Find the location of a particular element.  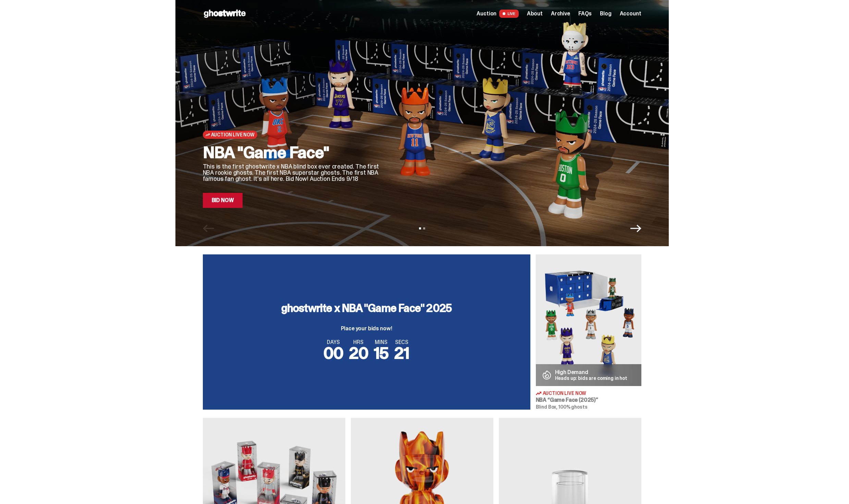

span: Blind Box, is located at coordinates (546, 407).